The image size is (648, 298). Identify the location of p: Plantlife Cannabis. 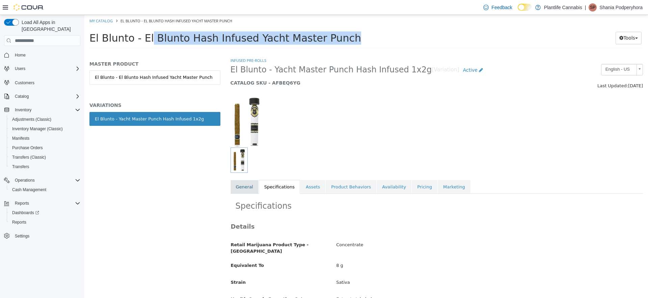
(563, 7).